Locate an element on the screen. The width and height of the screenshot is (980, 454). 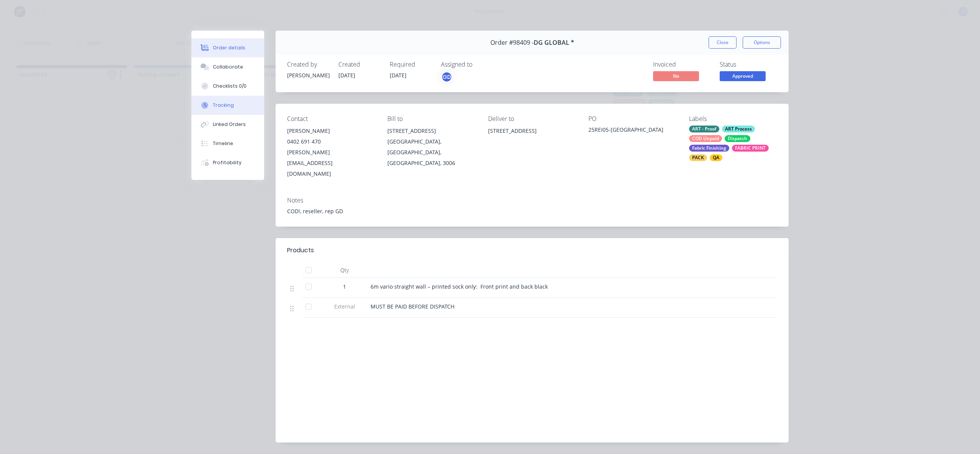
div: ART Process is located at coordinates (738, 129).